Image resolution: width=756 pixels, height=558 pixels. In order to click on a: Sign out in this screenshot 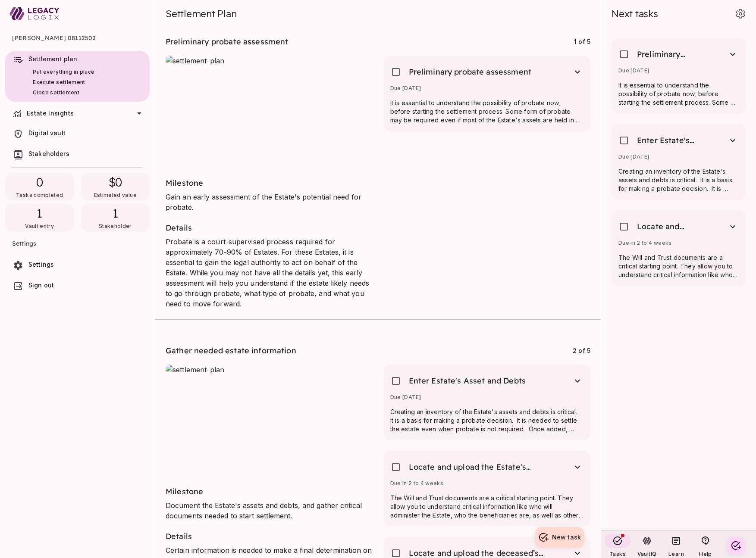, I will do `click(77, 286)`.